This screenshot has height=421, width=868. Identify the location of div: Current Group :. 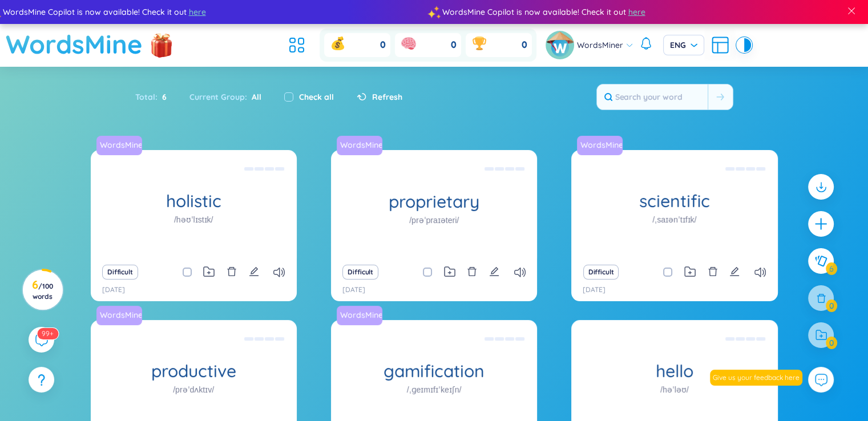
(225, 97).